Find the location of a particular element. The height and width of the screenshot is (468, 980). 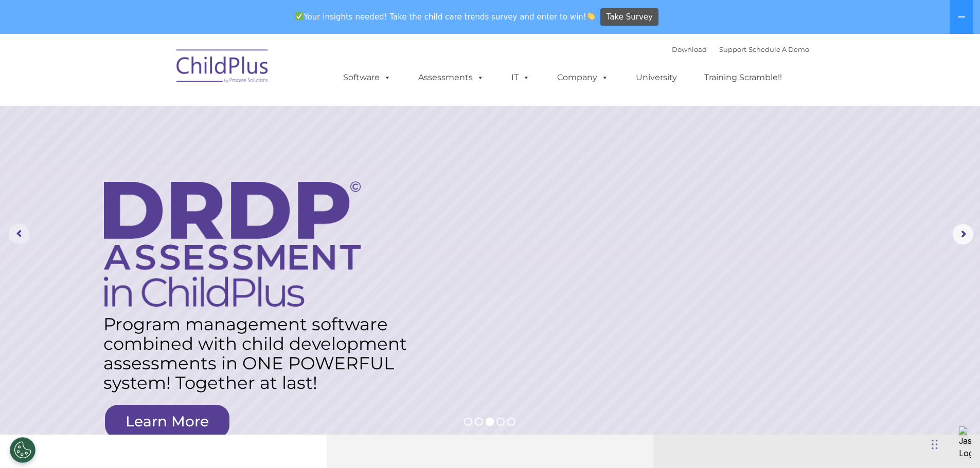

a: Assessments is located at coordinates (451, 77).